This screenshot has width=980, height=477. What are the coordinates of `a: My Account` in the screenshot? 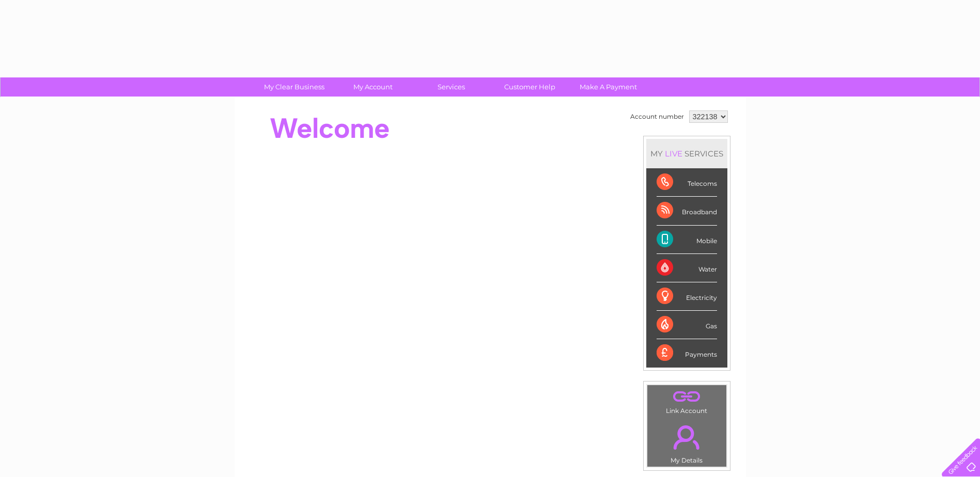 It's located at (373, 87).